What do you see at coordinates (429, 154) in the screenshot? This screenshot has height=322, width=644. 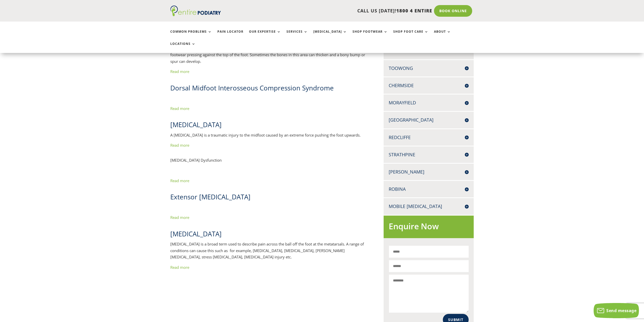 I see `h4: Strathpine` at bounding box center [429, 154].